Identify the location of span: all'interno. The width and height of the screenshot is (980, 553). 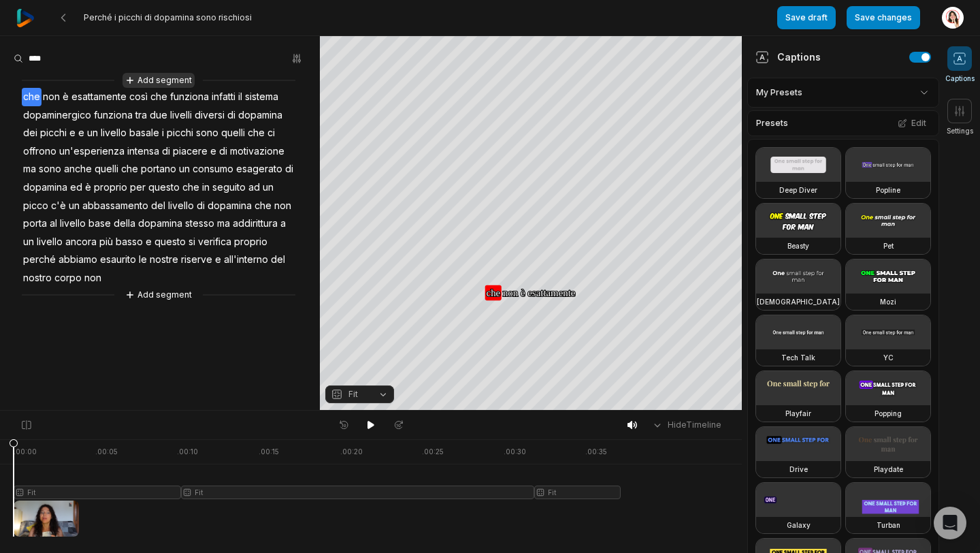
(246, 260).